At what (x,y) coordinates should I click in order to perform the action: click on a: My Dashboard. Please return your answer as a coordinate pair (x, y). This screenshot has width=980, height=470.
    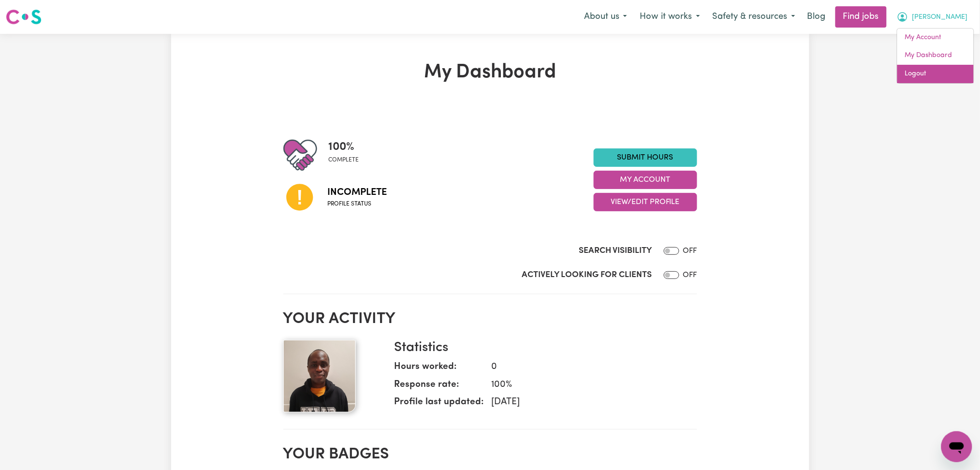
    Looking at the image, I should click on (936, 55).